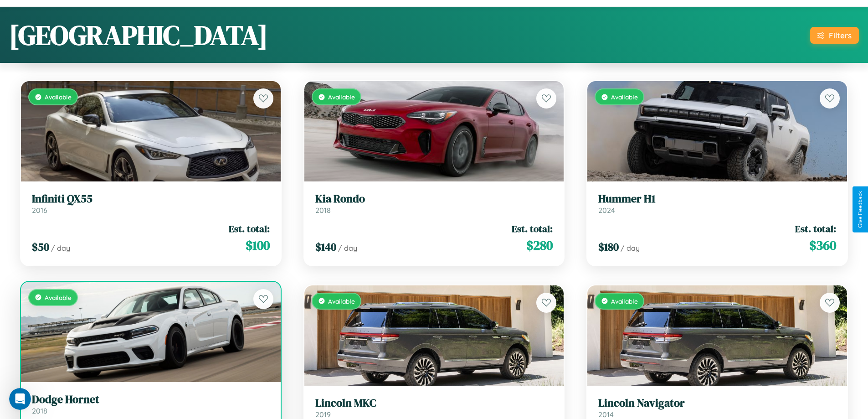 This screenshot has width=868, height=419. What do you see at coordinates (258, 245) in the screenshot?
I see `span: $ 100` at bounding box center [258, 245].